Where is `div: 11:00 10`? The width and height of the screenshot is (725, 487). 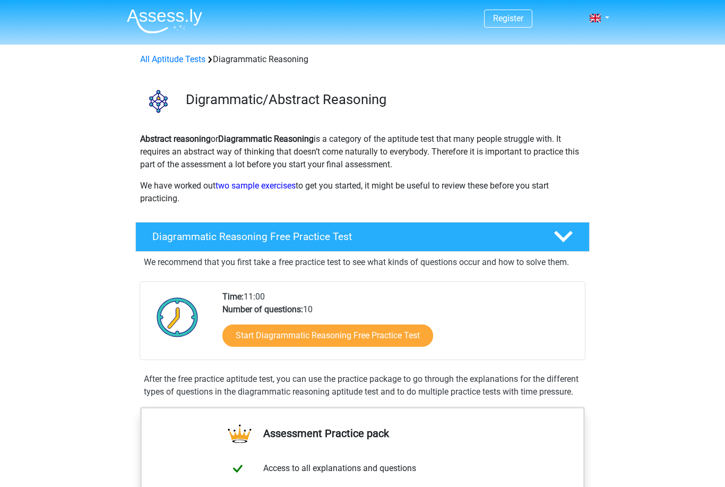 div: 11:00 10 is located at coordinates (399, 325).